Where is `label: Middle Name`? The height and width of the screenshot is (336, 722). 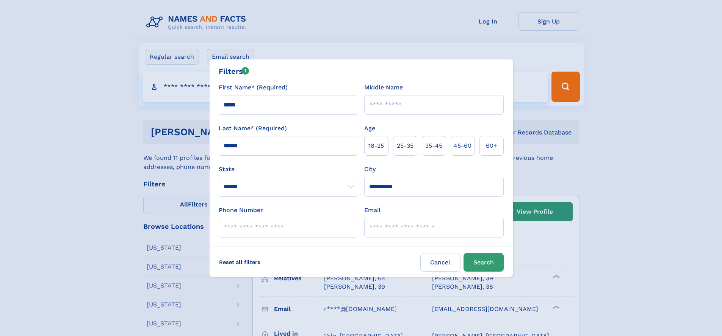
label: Middle Name is located at coordinates (384, 88).